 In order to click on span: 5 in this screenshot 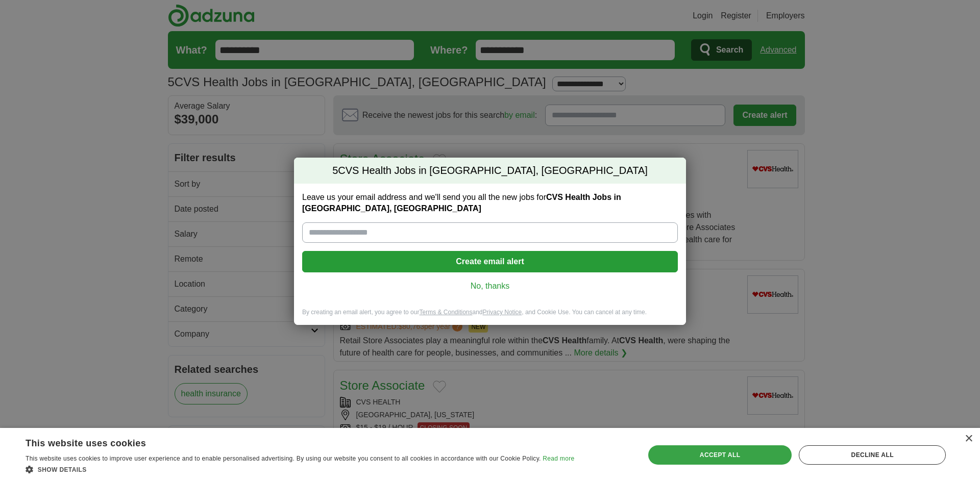, I will do `click(335, 171)`.